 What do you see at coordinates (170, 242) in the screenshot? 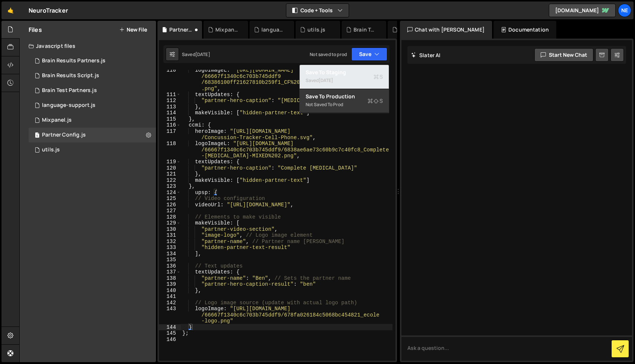
I see `div: 132` at bounding box center [170, 242].